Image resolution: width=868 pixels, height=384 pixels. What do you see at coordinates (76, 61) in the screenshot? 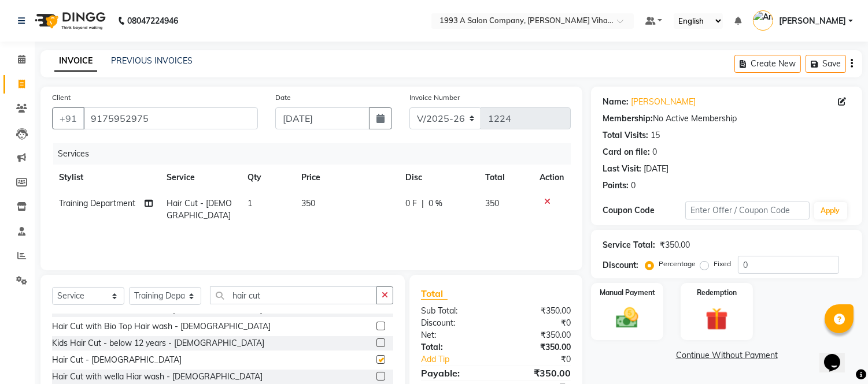
I see `a: INVOICE` at bounding box center [76, 61].